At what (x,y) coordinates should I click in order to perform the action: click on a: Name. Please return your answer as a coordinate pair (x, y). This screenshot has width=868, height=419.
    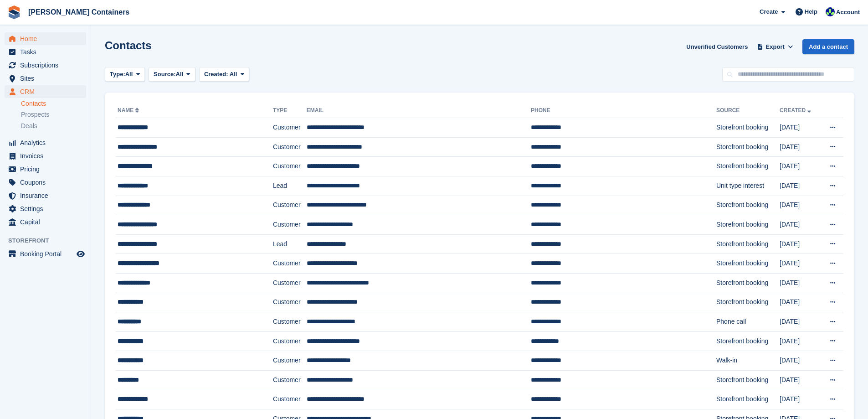
    Looking at the image, I should click on (129, 110).